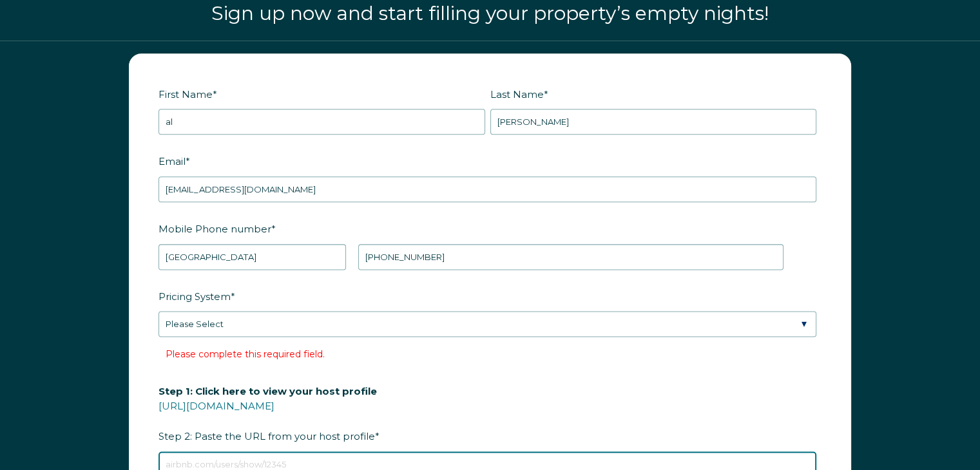 The width and height of the screenshot is (980, 470). What do you see at coordinates (245, 354) in the screenshot?
I see `label: Please complete this required field.` at bounding box center [245, 354].